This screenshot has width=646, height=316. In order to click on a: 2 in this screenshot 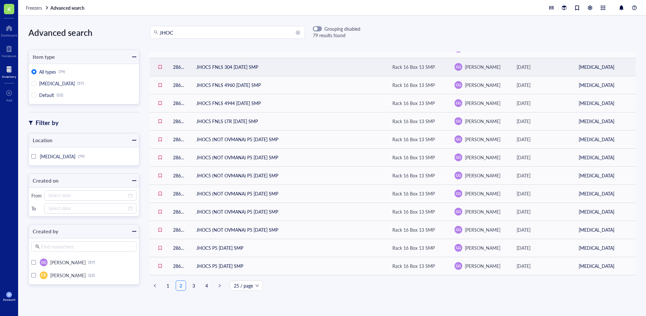, I will do `click(181, 286)`.